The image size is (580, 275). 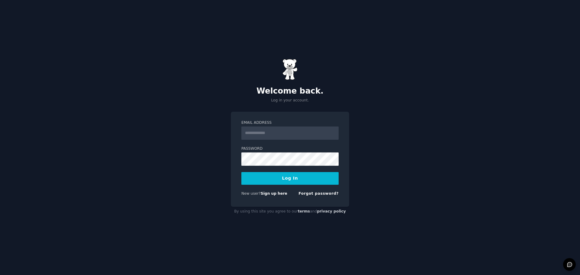 I want to click on a: Forgot password?, so click(x=318, y=193).